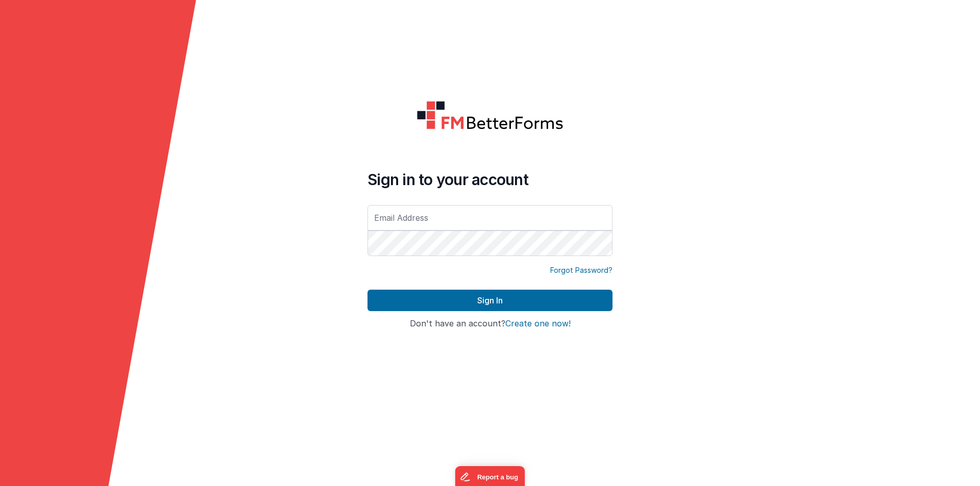 The height and width of the screenshot is (486, 980). What do you see at coordinates (490, 301) in the screenshot?
I see `button: Sign In` at bounding box center [490, 301].